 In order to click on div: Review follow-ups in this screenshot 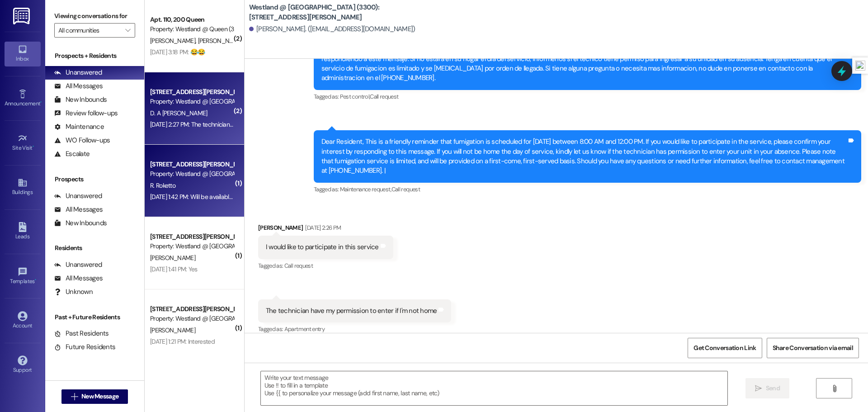, I will do `click(86, 113)`.